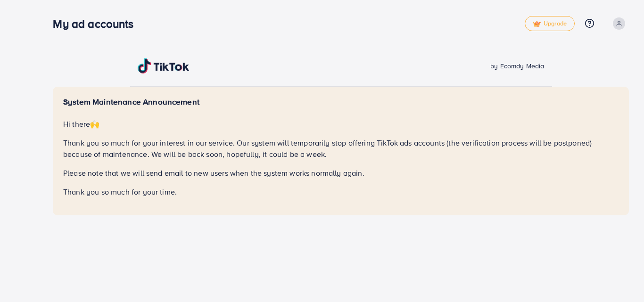 Image resolution: width=644 pixels, height=302 pixels. Describe the element at coordinates (97, 23) in the screenshot. I see `h3: My ad accounts` at that location.